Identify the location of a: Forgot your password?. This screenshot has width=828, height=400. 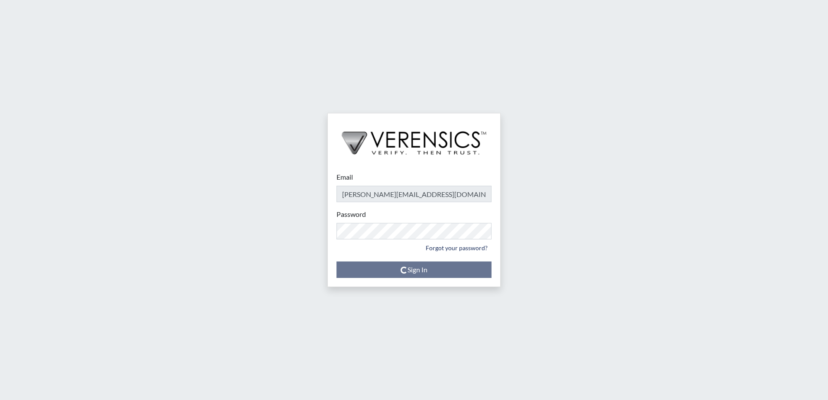
(456, 248).